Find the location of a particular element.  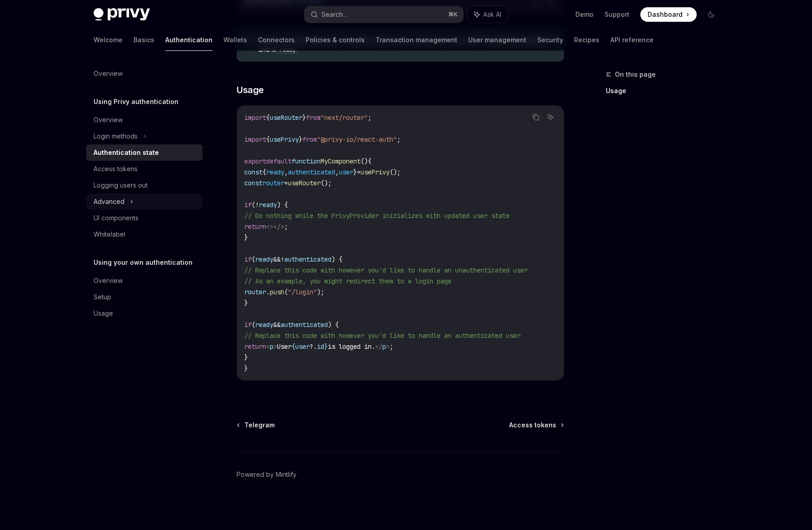

div: Login methods is located at coordinates (115, 136).